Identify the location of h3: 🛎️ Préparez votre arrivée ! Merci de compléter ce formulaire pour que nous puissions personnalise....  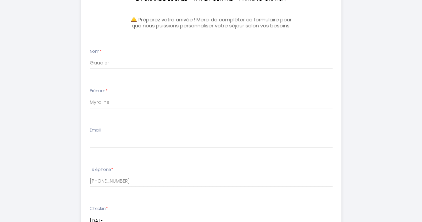
(211, 23).